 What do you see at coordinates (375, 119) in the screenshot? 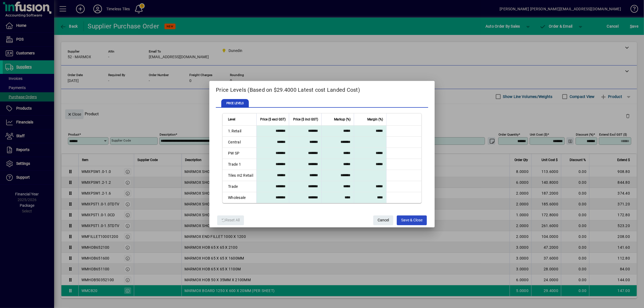
I see `span: Margin (%)` at bounding box center [375, 119].